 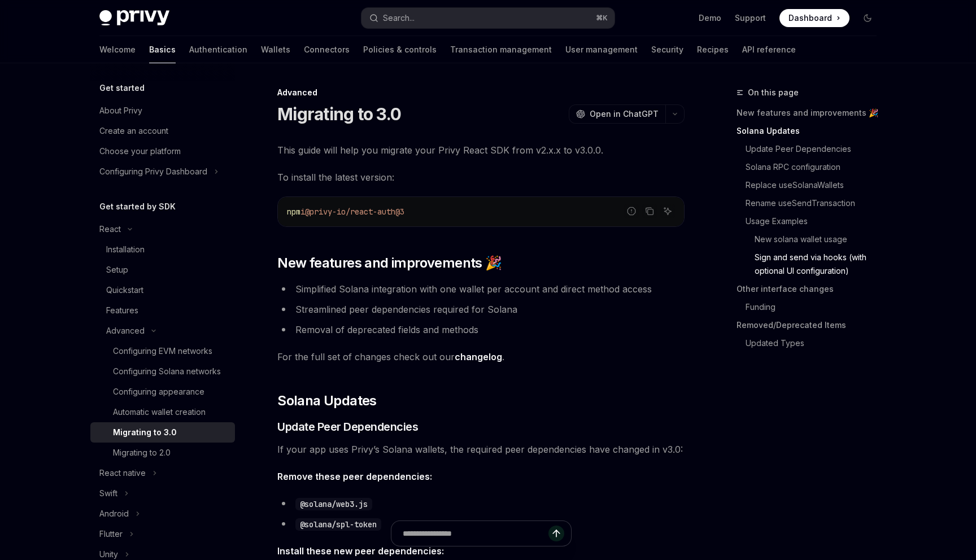 What do you see at coordinates (354, 476) in the screenshot?
I see `strong: Remove these peer dependencies:` at bounding box center [354, 476].